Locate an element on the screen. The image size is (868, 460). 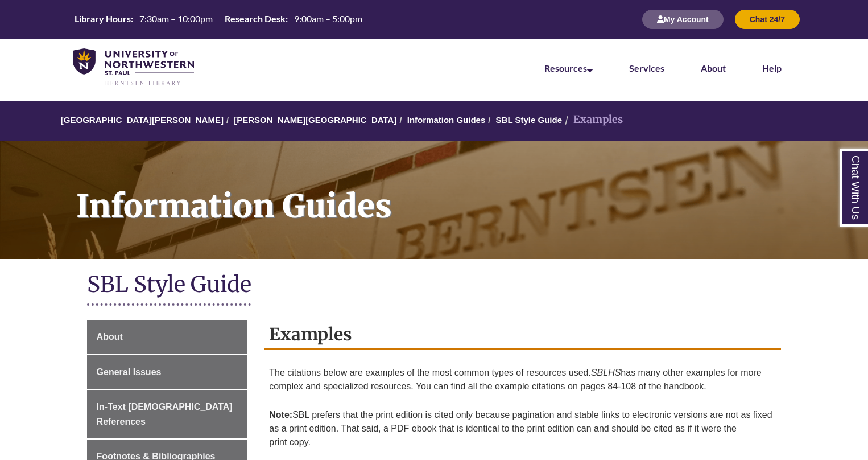
button: Chat 24/7 is located at coordinates (768, 19).